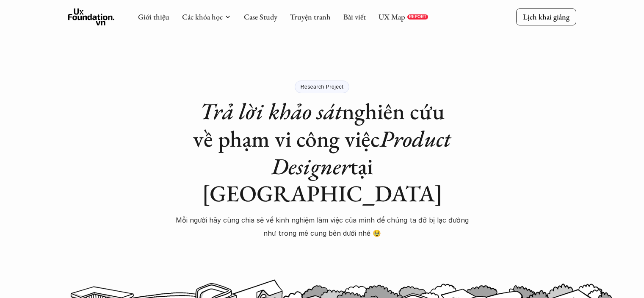 The height and width of the screenshot is (298, 644). Describe the element at coordinates (322, 87) in the screenshot. I see `p: Research Project` at that location.